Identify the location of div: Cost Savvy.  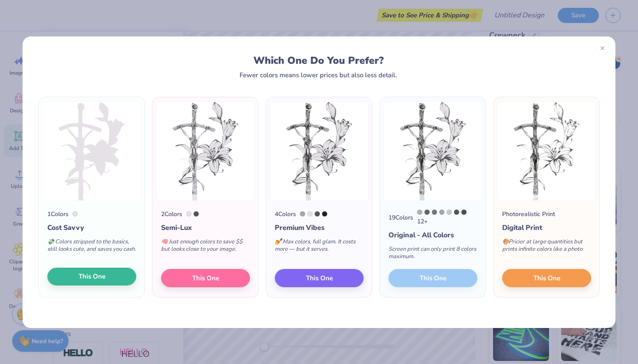
(92, 228).